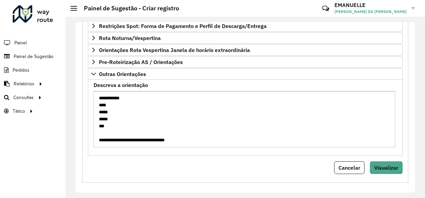  I want to click on a: Rota Noturna/Vespertina, so click(245, 38).